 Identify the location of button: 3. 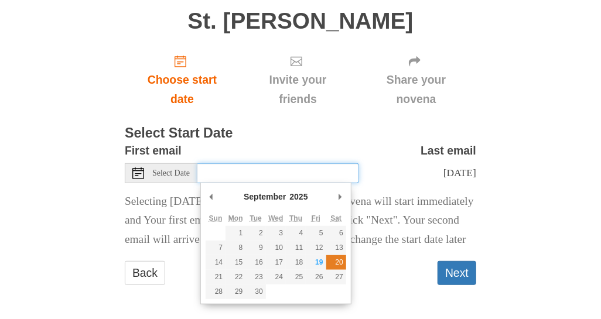
(276, 233).